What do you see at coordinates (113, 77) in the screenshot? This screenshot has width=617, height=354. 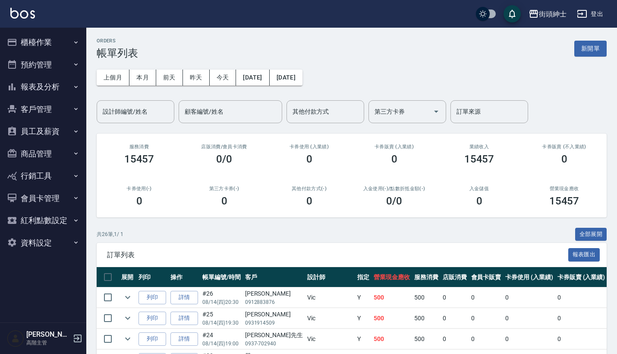 I see `button: 上個月` at bounding box center [113, 77].